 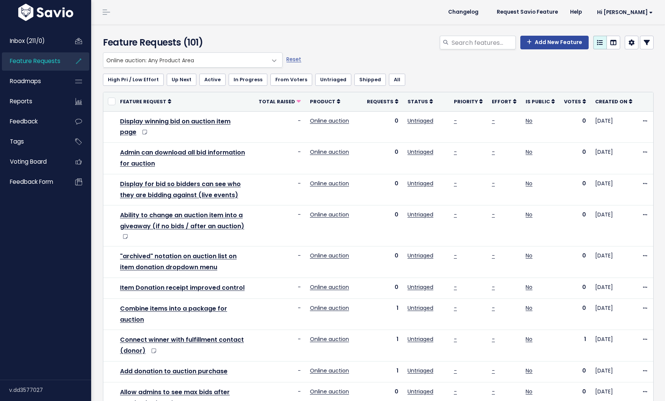 What do you see at coordinates (325, 101) in the screenshot?
I see `a: Product` at bounding box center [325, 101].